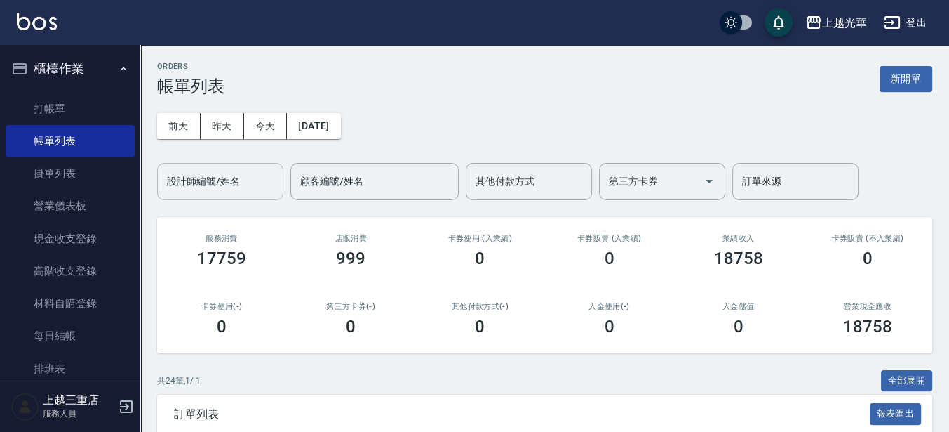 This screenshot has height=432, width=949. What do you see at coordinates (836, 22) in the screenshot?
I see `button: 上越光華` at bounding box center [836, 22].